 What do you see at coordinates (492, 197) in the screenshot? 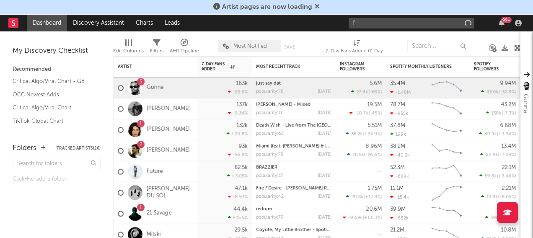
I see `span: 10.4k` at bounding box center [492, 197].